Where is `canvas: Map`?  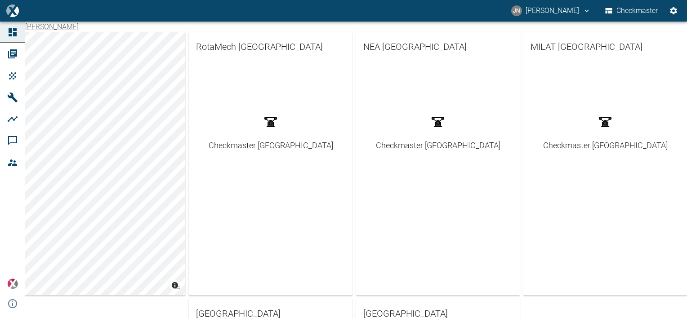 canvas: Map is located at coordinates (103, 164).